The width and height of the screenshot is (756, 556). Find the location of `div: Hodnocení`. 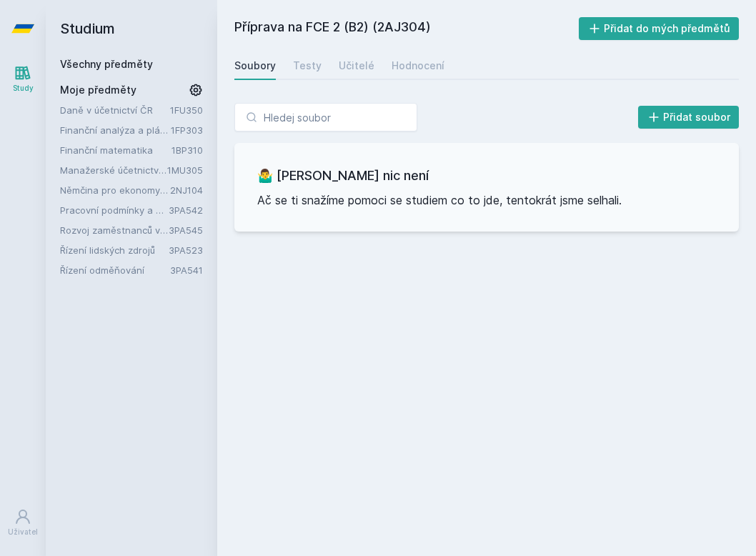

div: Hodnocení is located at coordinates (418, 66).